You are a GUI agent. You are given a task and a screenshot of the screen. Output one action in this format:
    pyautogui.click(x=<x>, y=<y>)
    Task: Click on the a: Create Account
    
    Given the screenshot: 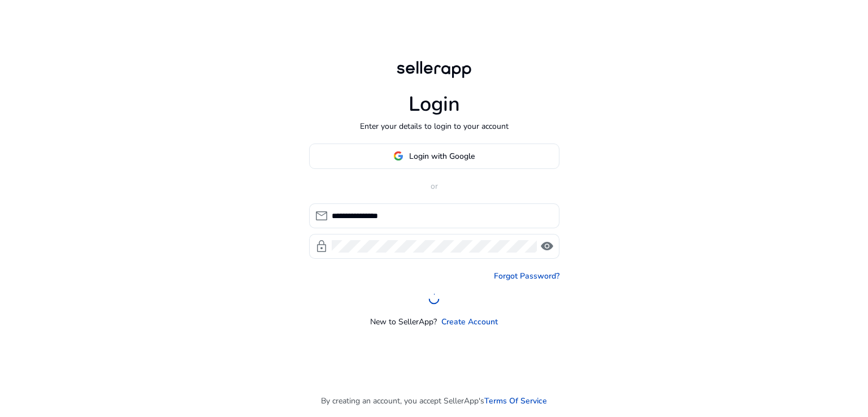 What is the action you would take?
    pyautogui.click(x=470, y=321)
    